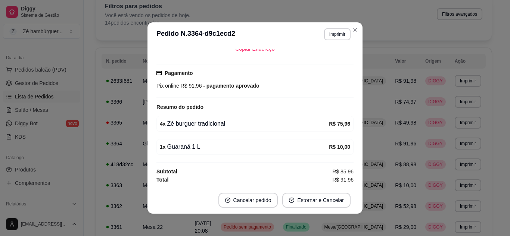 The image size is (510, 236). Describe the element at coordinates (179, 73) in the screenshot. I see `strong: Pagamento` at that location.